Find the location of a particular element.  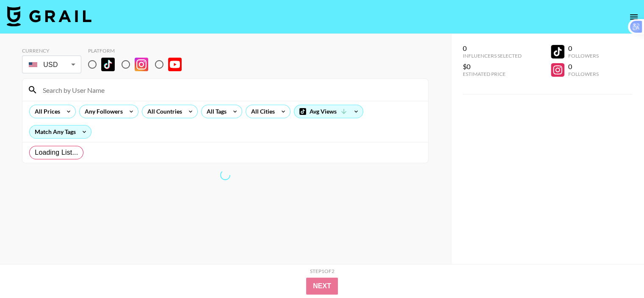

div: Estimated Price is located at coordinates (492, 74).